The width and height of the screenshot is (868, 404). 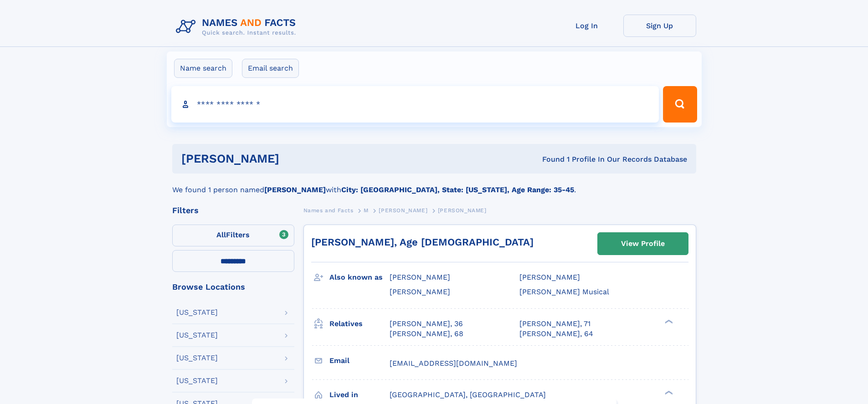 I want to click on span: All, so click(x=221, y=235).